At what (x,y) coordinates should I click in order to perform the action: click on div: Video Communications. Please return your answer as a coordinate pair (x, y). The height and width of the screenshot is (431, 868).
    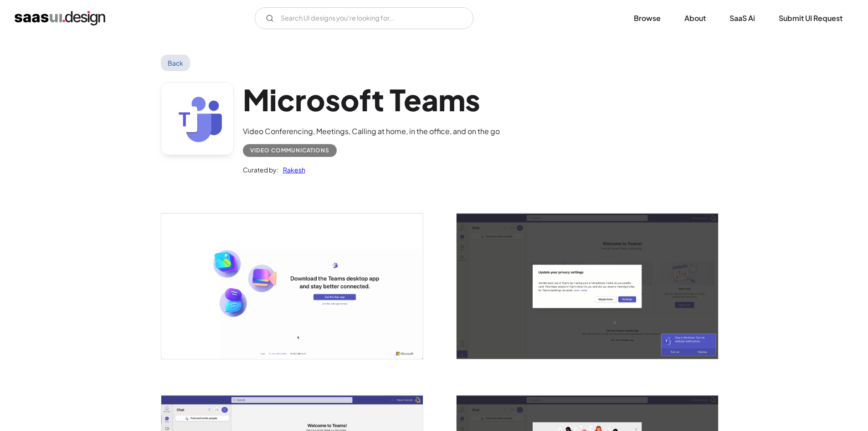
    Looking at the image, I should click on (290, 150).